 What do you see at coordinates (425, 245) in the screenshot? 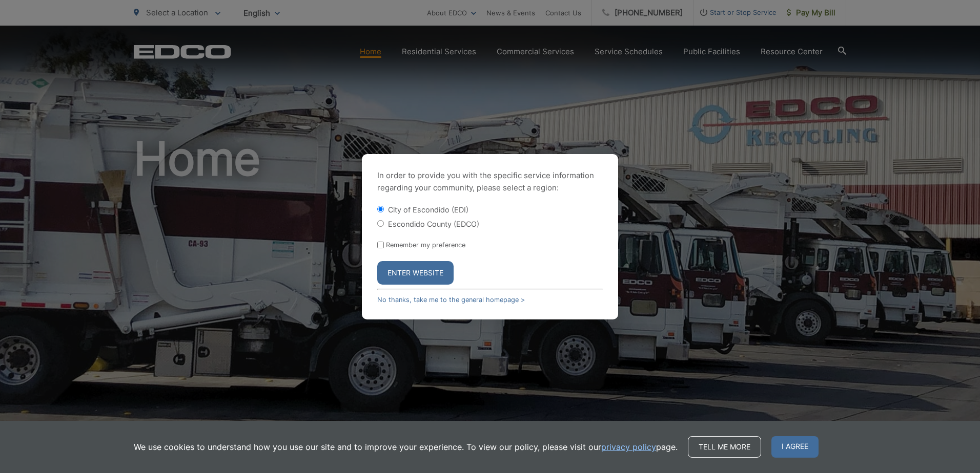
I see `label: Remember my preference` at bounding box center [425, 245].